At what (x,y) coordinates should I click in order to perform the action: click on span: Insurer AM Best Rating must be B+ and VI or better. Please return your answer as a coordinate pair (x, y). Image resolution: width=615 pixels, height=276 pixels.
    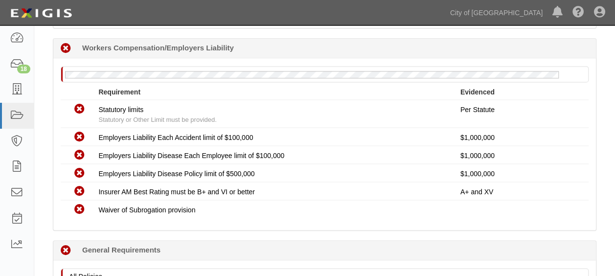
    Looking at the image, I should click on (176, 192).